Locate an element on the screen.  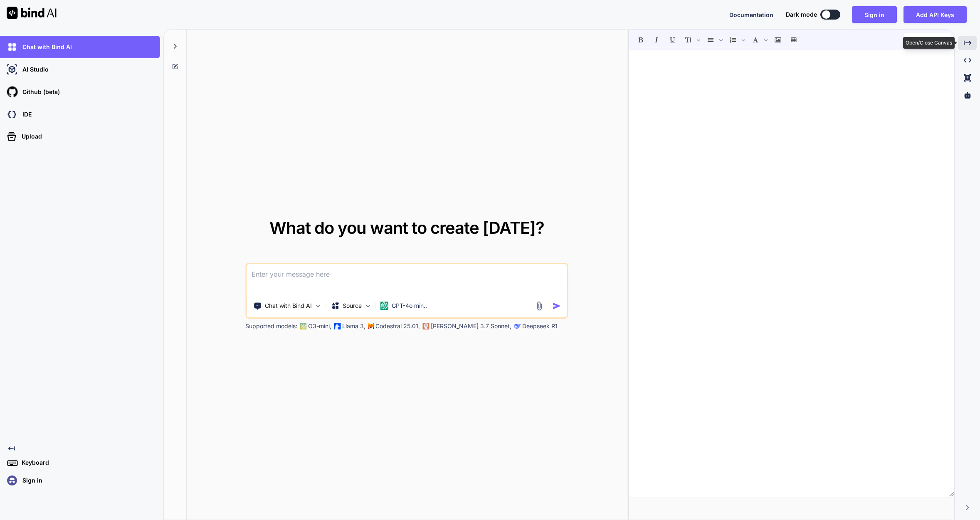
img: attachment is located at coordinates (539, 306).